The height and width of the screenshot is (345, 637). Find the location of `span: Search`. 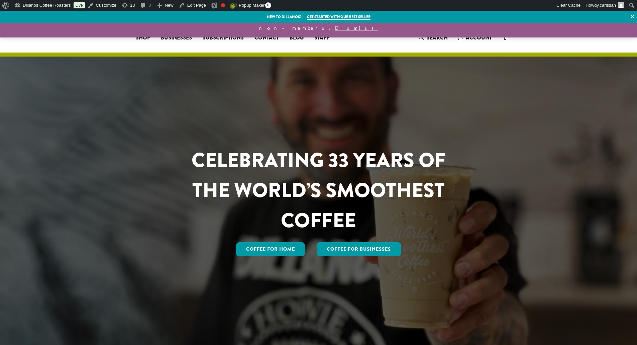

span: Search is located at coordinates (437, 37).